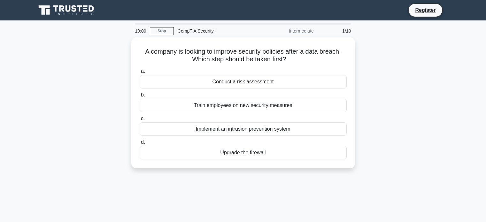 The width and height of the screenshot is (486, 222). I want to click on div: Upgrade the firewall, so click(243, 153).